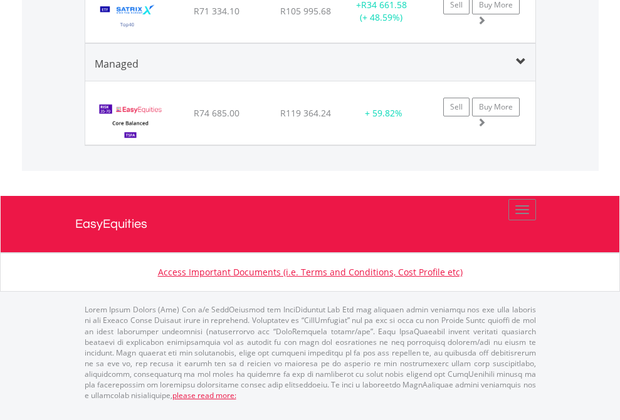 The width and height of the screenshot is (620, 420). What do you see at coordinates (310, 224) in the screenshot?
I see `div: EasyEquities` at bounding box center [310, 224].